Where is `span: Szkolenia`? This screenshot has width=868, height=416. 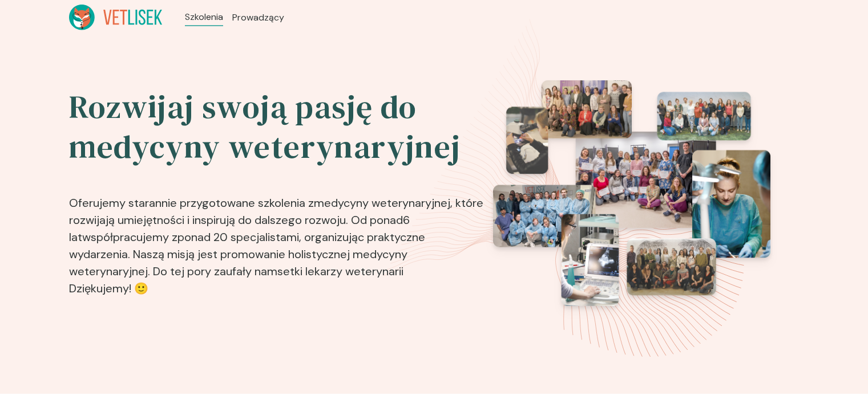 span: Szkolenia is located at coordinates (203, 17).